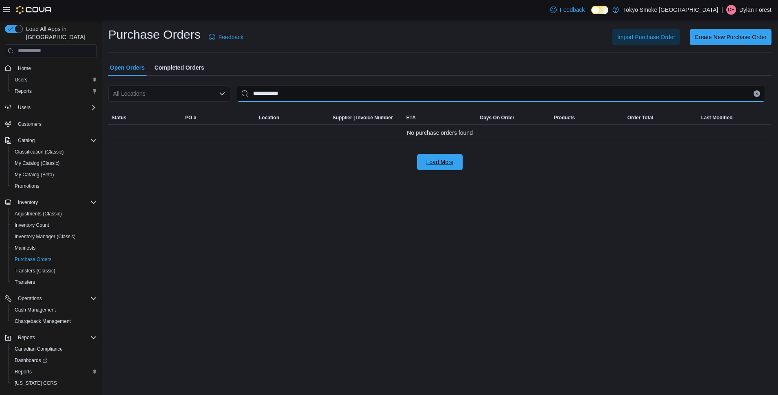 The image size is (778, 395). What do you see at coordinates (732, 10) in the screenshot?
I see `span: DF` at bounding box center [732, 10].